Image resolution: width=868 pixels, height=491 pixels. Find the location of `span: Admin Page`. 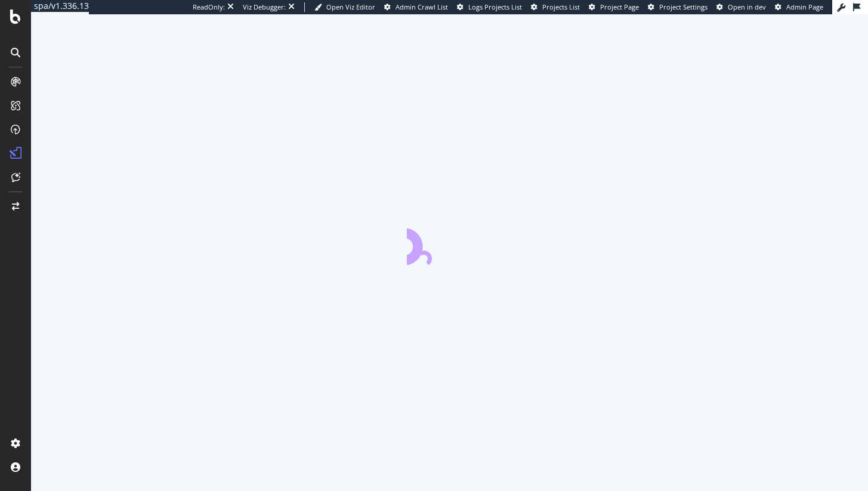

span: Admin Page is located at coordinates (805, 7).